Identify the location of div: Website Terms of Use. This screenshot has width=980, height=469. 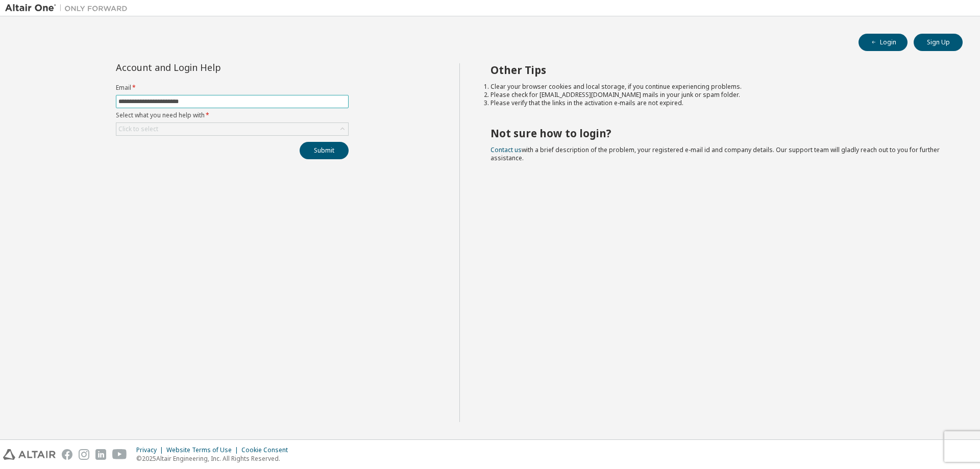
(204, 450).